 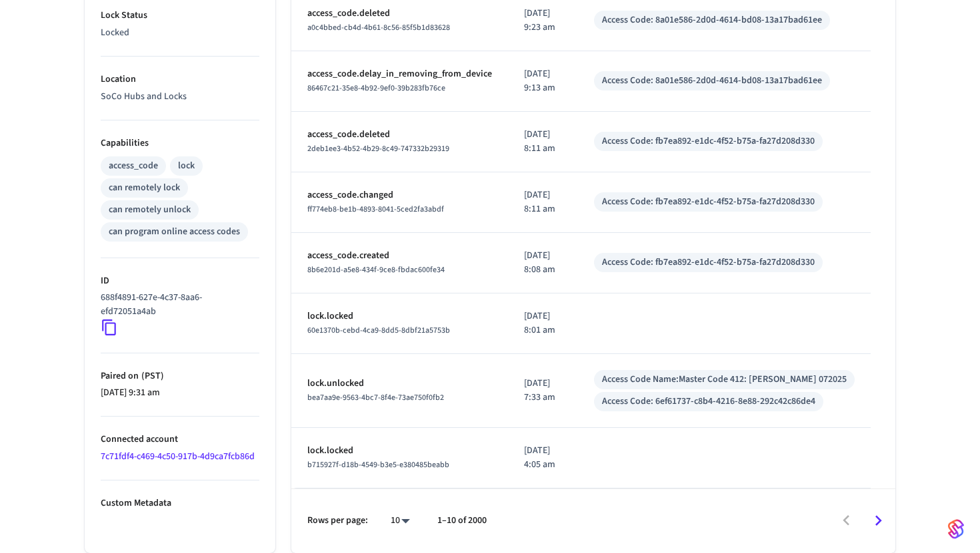 What do you see at coordinates (399, 195) in the screenshot?
I see `p: access_code.changed` at bounding box center [399, 195].